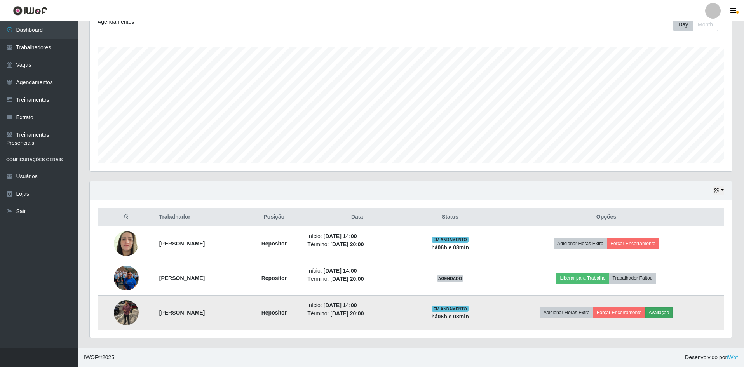 The width and height of the screenshot is (744, 367). What do you see at coordinates (699, 24) in the screenshot?
I see `div: Toolbar with button groups` at bounding box center [699, 24].